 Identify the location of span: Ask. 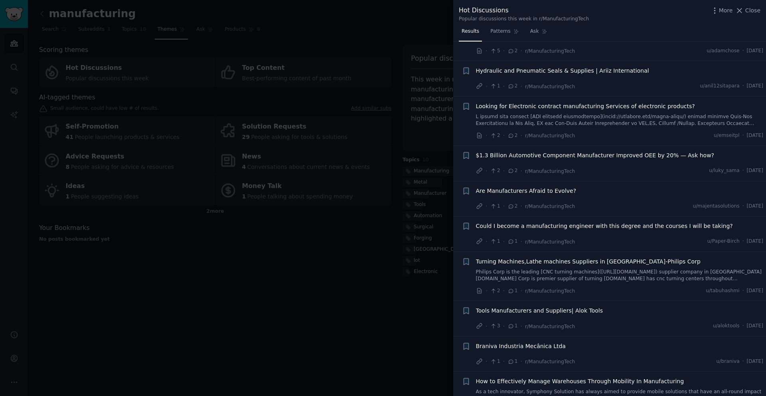
(535, 32).